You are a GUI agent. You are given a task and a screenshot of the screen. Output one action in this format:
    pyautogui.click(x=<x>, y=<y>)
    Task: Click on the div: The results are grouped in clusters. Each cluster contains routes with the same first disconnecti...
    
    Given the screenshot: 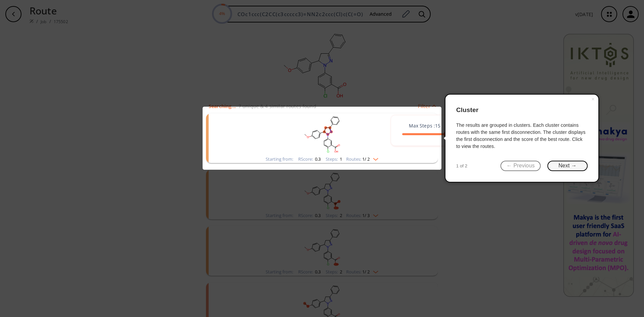 What is the action you would take?
    pyautogui.click(x=522, y=136)
    